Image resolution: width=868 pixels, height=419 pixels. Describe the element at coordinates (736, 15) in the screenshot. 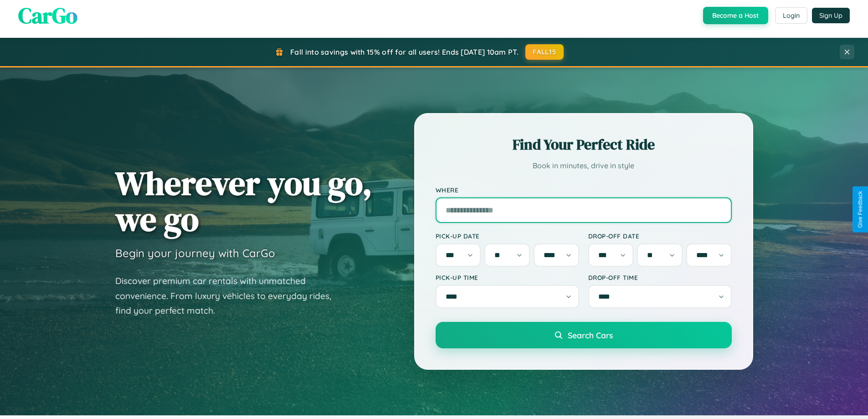

I see `button: Become a Host` at that location.